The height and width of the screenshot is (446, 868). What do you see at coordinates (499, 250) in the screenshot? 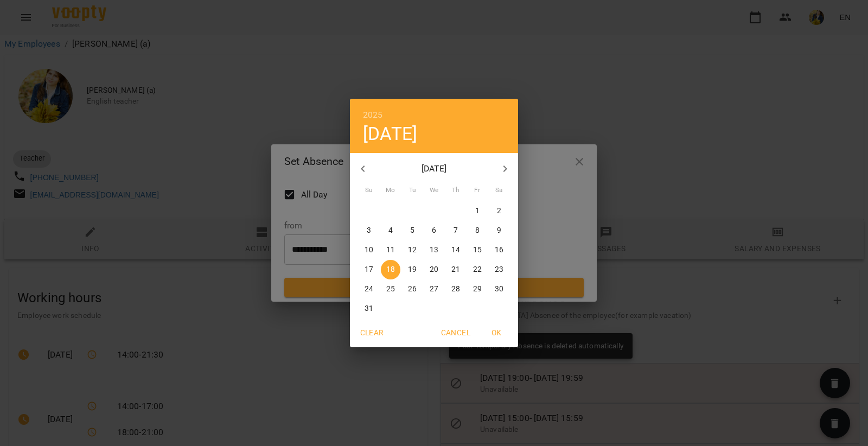
I see `button: 16` at bounding box center [499, 250].